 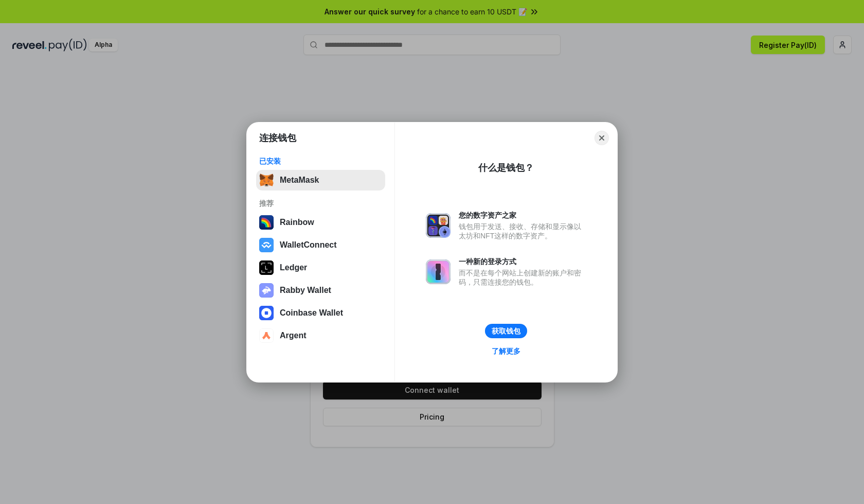 I want to click on div: MetaMask, so click(x=300, y=180).